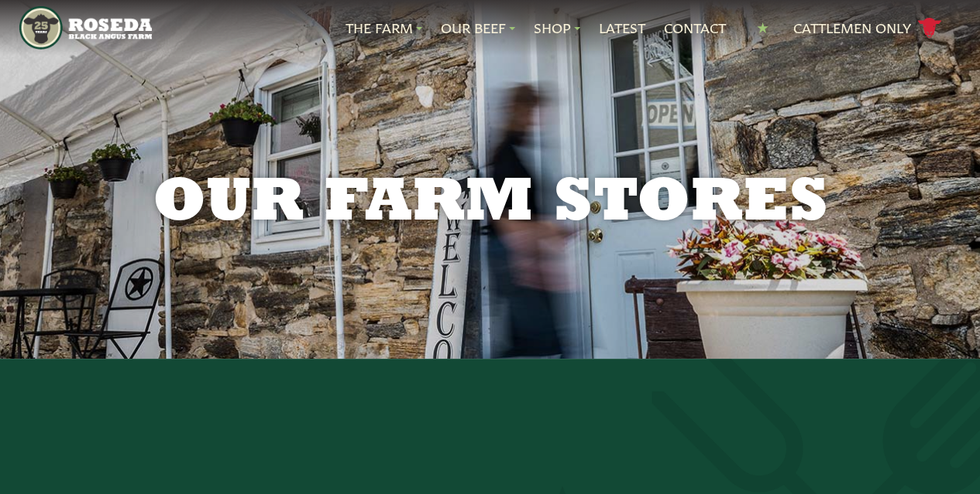 This screenshot has width=980, height=494. What do you see at coordinates (622, 28) in the screenshot?
I see `a: Latest` at bounding box center [622, 28].